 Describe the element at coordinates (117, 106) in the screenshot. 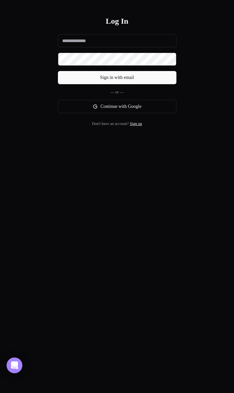

I see `a: Continue with Google` at that location.